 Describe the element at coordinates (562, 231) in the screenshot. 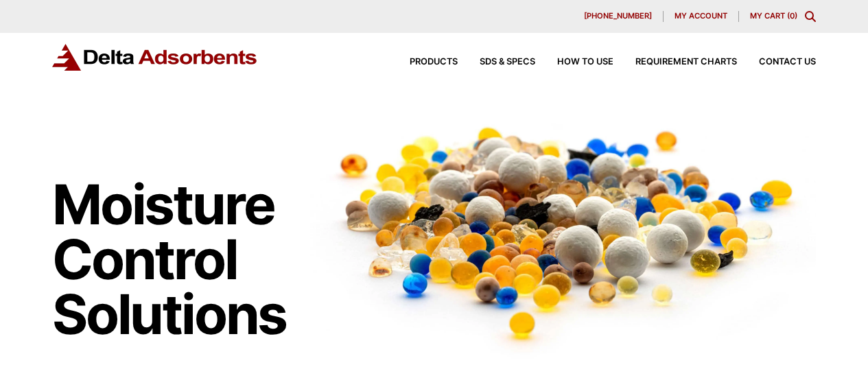

I see `img: Image` at that location.